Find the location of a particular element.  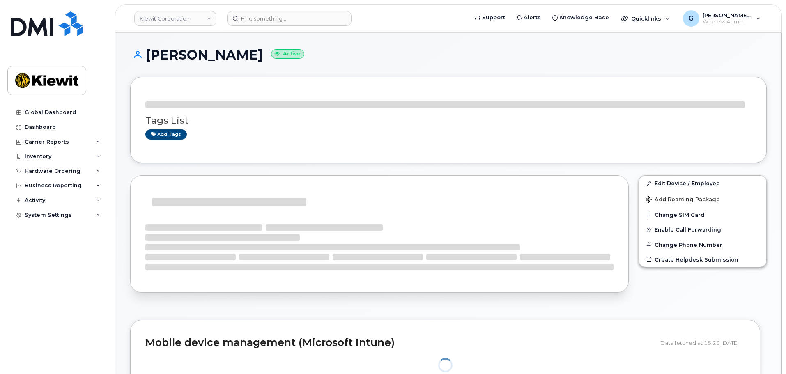

a: Edit Device / Employee is located at coordinates (702, 183).